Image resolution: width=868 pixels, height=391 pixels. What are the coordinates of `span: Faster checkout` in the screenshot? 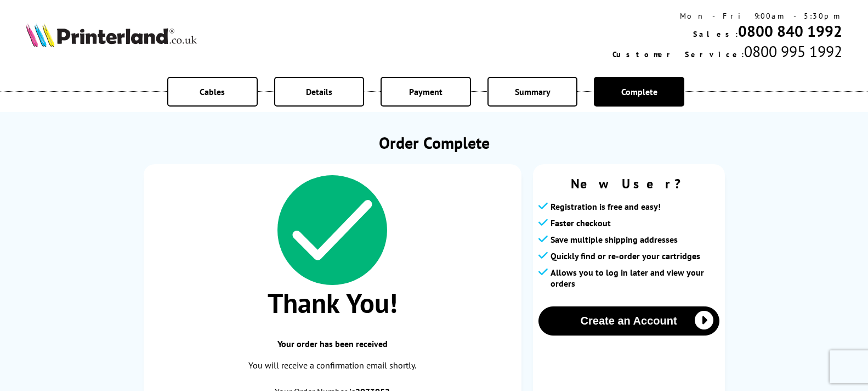 It's located at (580, 223).